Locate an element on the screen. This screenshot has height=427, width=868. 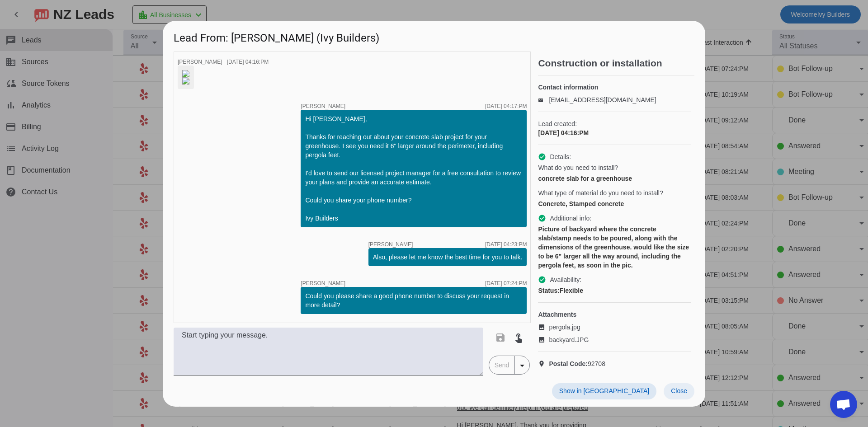
div: Concrete, Stamped concrete is located at coordinates (614, 204).